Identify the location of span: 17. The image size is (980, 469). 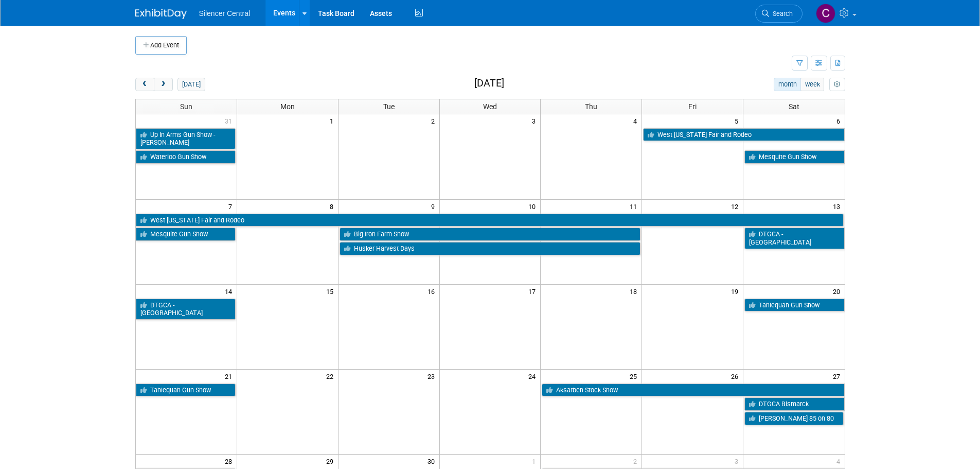
(534, 291).